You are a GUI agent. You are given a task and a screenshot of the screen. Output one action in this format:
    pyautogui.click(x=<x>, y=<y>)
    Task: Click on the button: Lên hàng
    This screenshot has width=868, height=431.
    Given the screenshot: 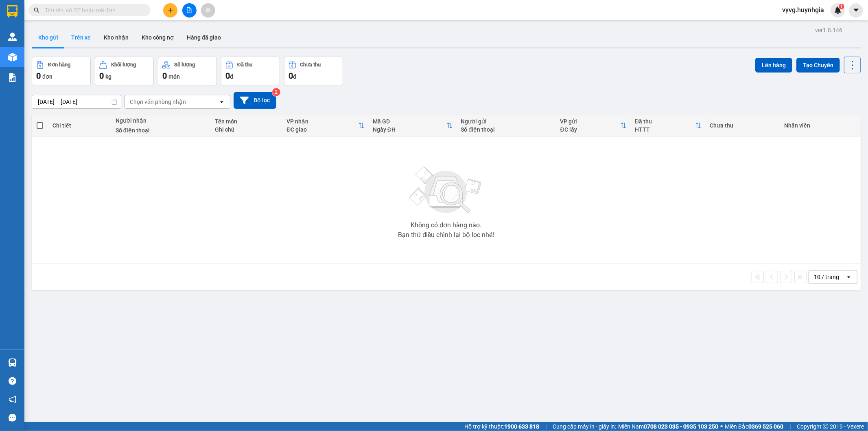 What is the action you would take?
    pyautogui.click(x=774, y=65)
    